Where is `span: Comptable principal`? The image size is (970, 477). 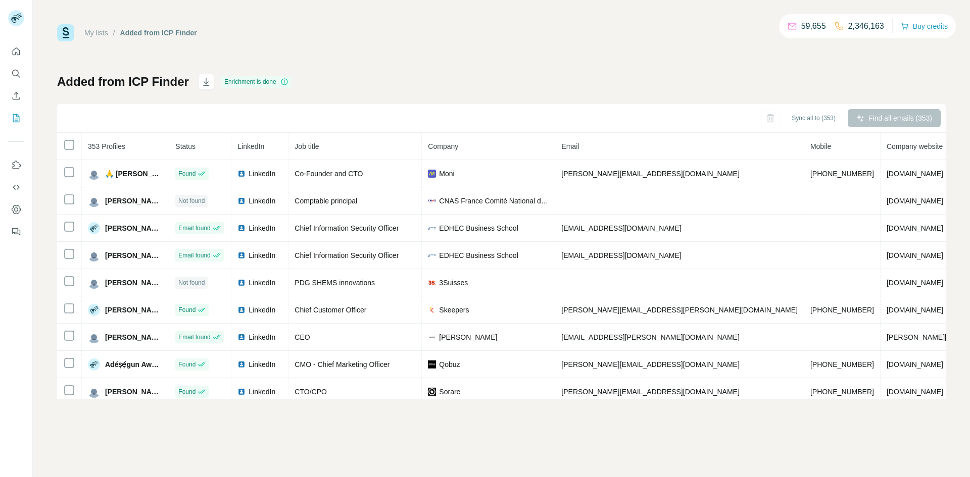
span: Comptable principal is located at coordinates (326, 201).